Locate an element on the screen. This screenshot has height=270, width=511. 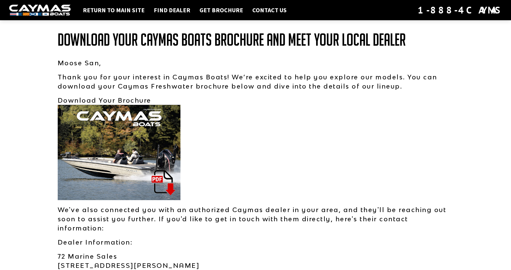
img: white-logo-c9c8dbefe5ff5ceceb0f0178aa75bf4bb51f6bca0971e226c86eb53dfe498488.png is located at coordinates (40, 10).